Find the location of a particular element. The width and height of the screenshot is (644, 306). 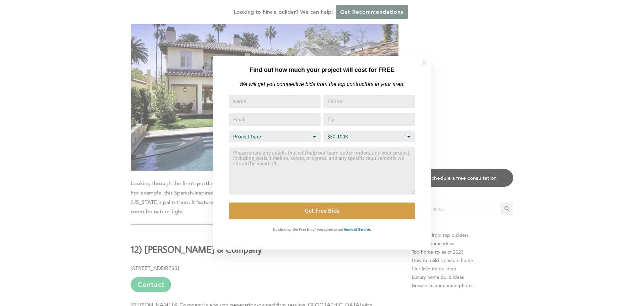

strong: Terms of Service is located at coordinates (356, 230).